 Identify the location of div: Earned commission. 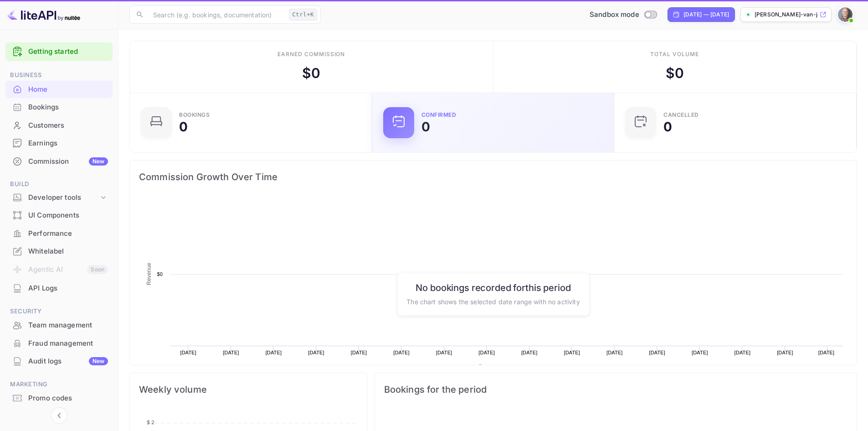
(311, 54).